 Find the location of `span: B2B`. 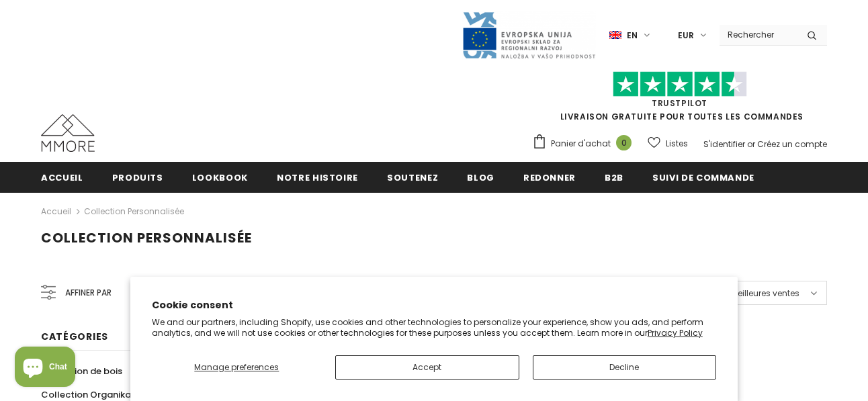

span: B2B is located at coordinates (614, 177).